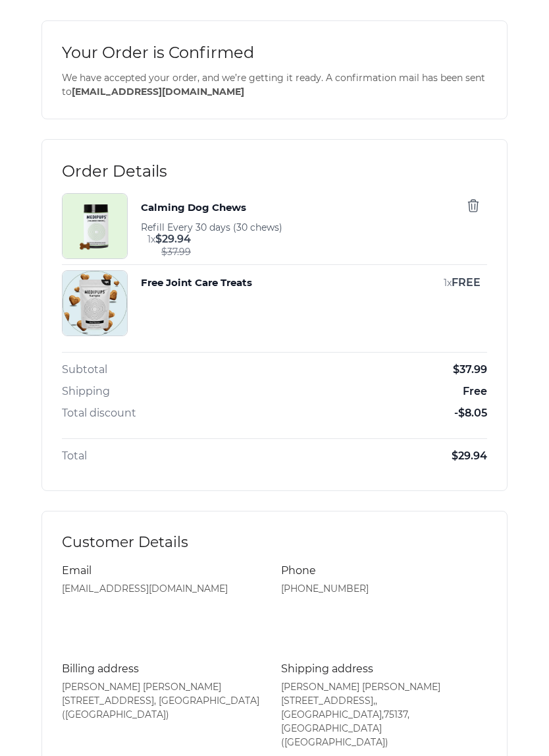 The width and height of the screenshot is (549, 756). Describe the element at coordinates (471, 413) in the screenshot. I see `span: -$8.05` at that location.